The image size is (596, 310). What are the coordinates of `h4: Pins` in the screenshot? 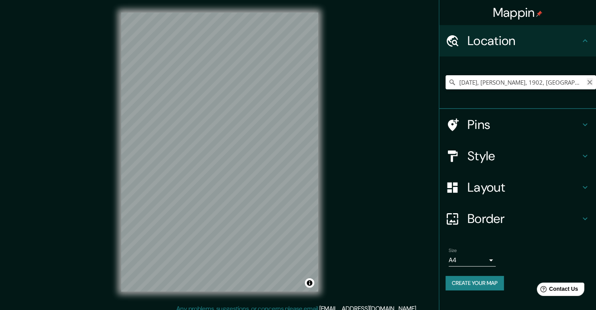 It's located at (524, 125).